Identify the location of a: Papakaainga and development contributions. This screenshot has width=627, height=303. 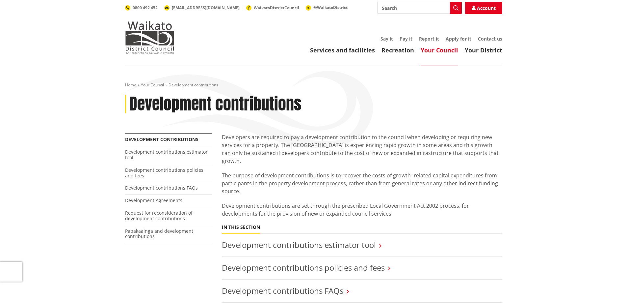
(159, 234).